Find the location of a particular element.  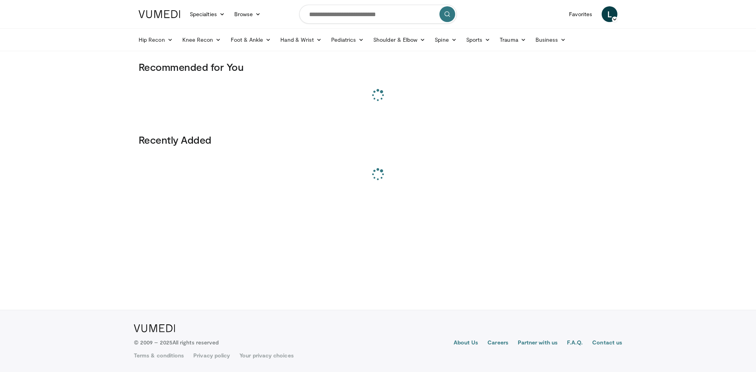

a: Business is located at coordinates (551, 40).